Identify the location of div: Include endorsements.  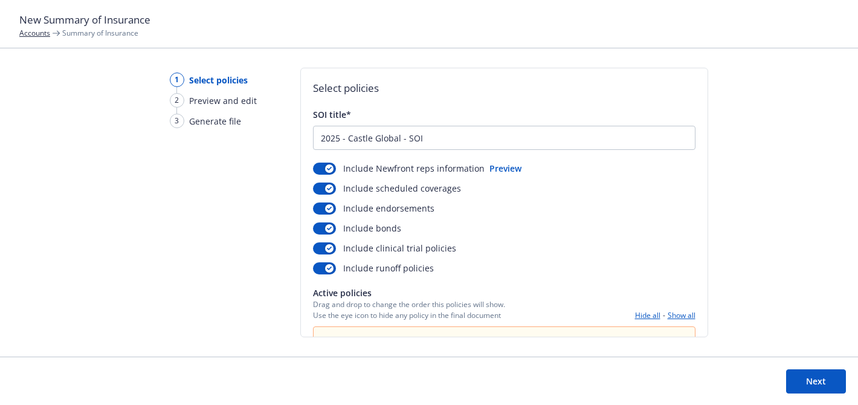
(373, 208).